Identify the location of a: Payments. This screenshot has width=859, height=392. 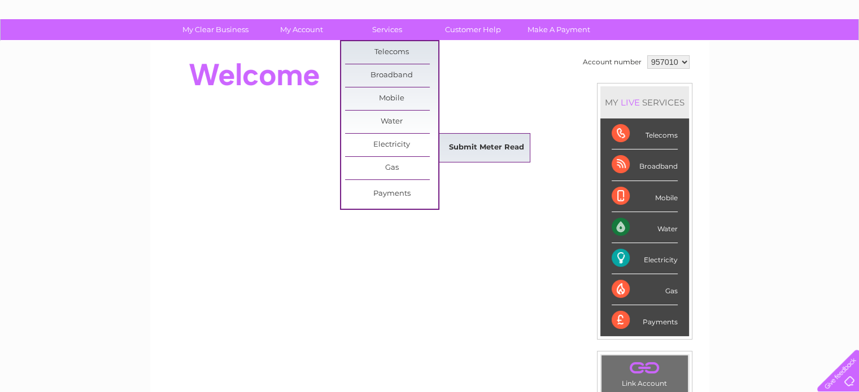
(391, 194).